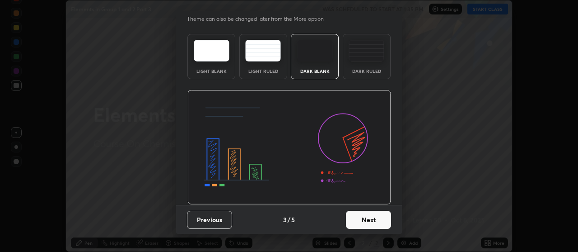 The height and width of the screenshot is (252, 578). I want to click on p: Theme can also be changed later from the More option, so click(260, 19).